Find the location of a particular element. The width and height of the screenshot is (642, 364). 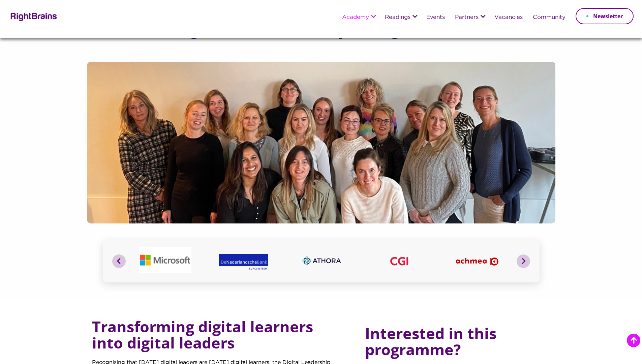

a: Partners is located at coordinates (467, 17).